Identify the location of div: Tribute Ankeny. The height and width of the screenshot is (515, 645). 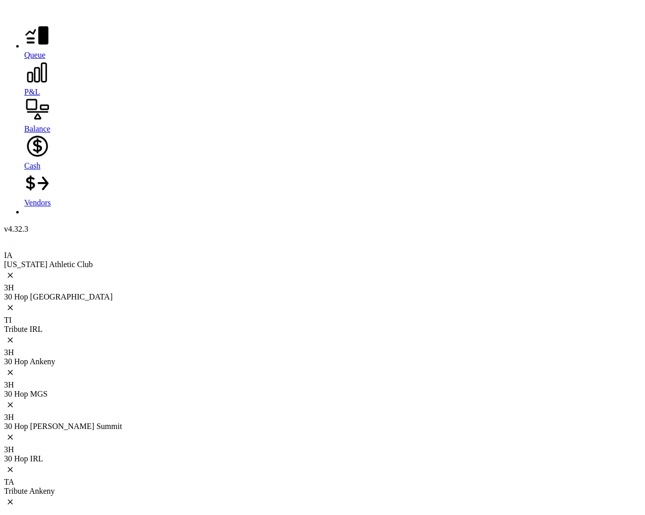
(322, 491).